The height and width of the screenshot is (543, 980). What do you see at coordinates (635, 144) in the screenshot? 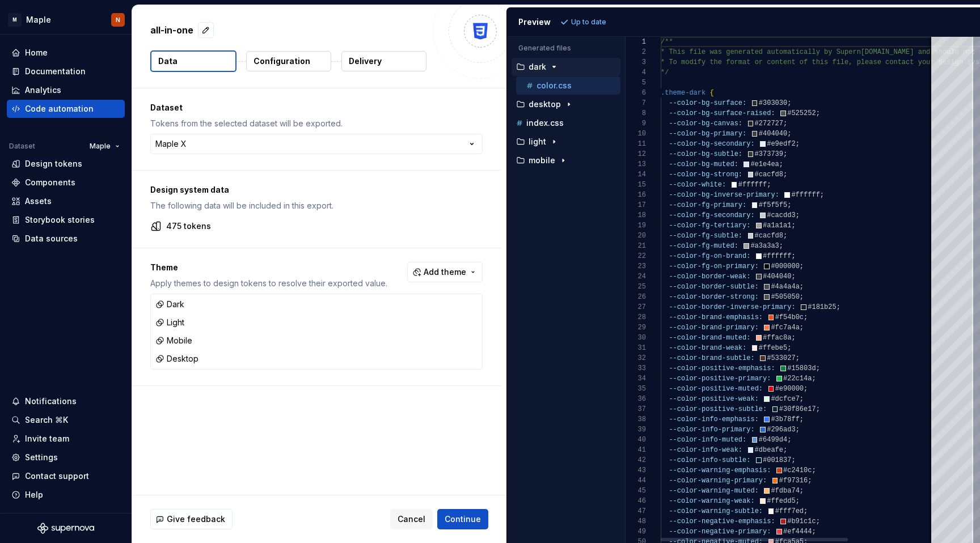
I see `div: 11` at bounding box center [635, 144].